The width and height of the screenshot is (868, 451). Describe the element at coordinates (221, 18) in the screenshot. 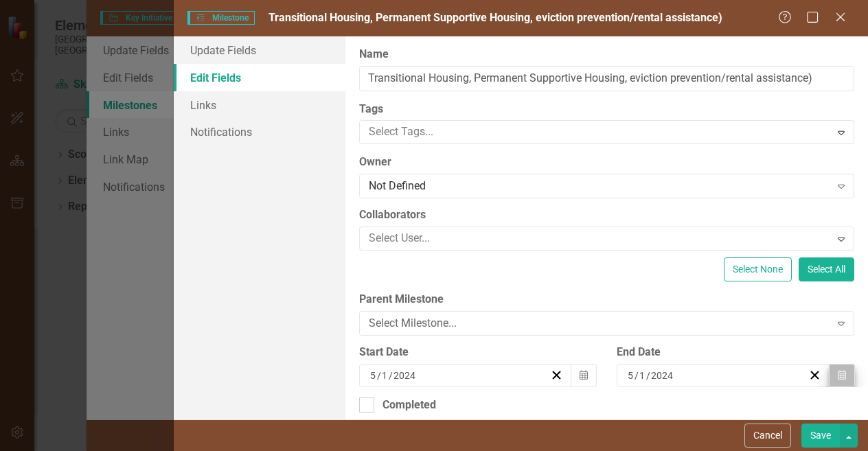

I see `span: Milestone` at that location.